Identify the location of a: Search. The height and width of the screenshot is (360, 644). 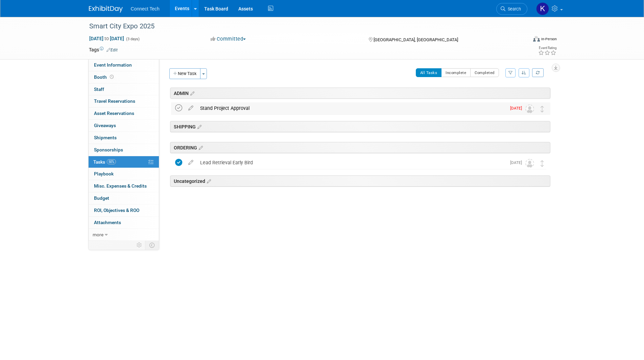
(512, 9).